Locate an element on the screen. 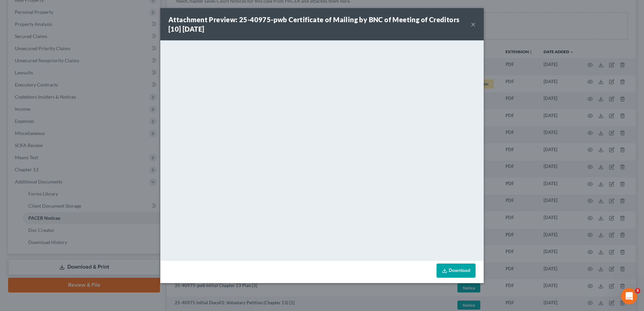  span: 3 is located at coordinates (638, 291).